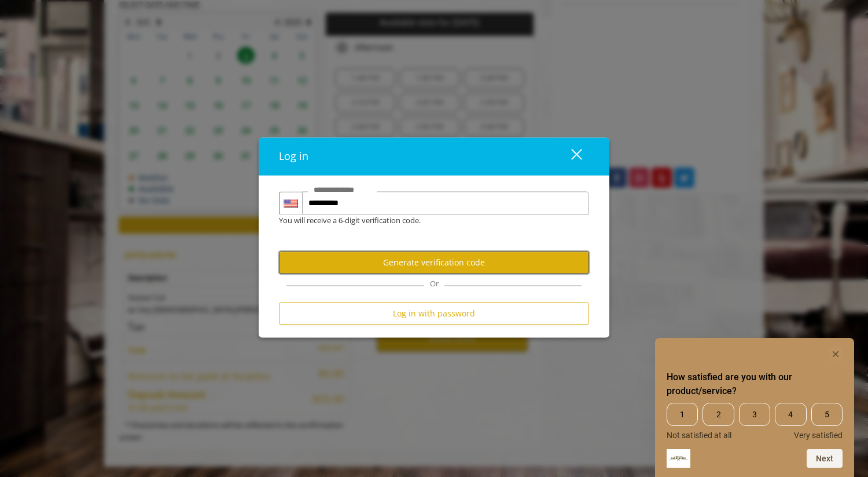 The height and width of the screenshot is (477, 868). What do you see at coordinates (570, 155) in the screenshot?
I see `button: close dialog` at bounding box center [570, 155].